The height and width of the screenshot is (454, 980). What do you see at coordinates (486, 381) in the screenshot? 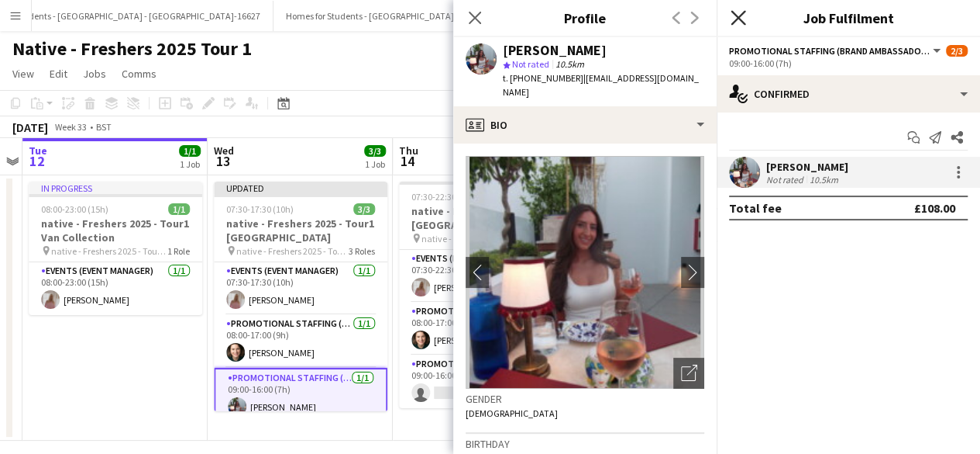
I see `app-card-role: Promotional Staffing (Brand Ambassadors)1A0/109:00-16:00 (7h)` at bounding box center [486, 381].